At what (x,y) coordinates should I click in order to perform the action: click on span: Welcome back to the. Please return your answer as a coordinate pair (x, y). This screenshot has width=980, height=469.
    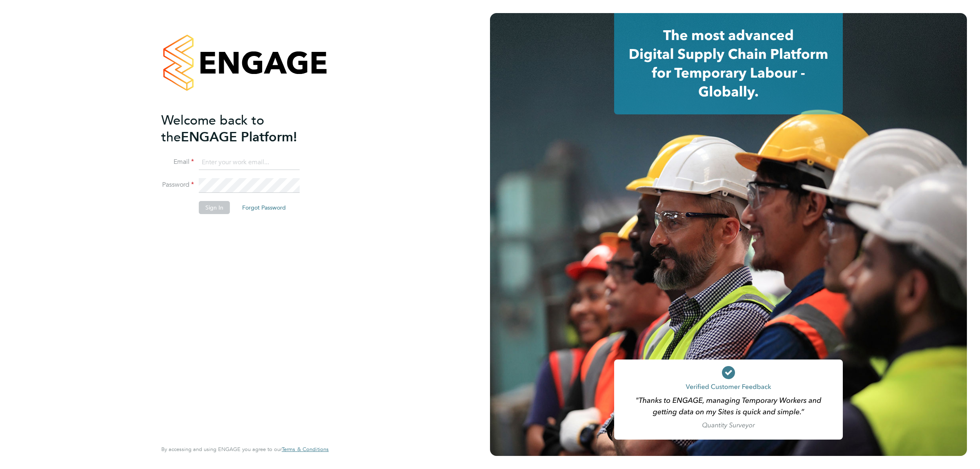
    Looking at the image, I should click on (213, 128).